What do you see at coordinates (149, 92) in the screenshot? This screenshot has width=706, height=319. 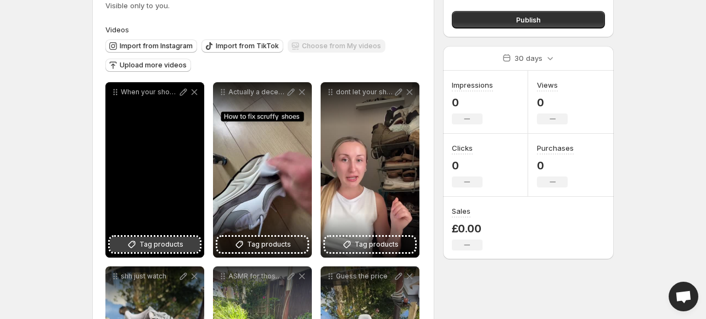 I see `p: When your shoes smell like cheese Call for help` at bounding box center [149, 92].